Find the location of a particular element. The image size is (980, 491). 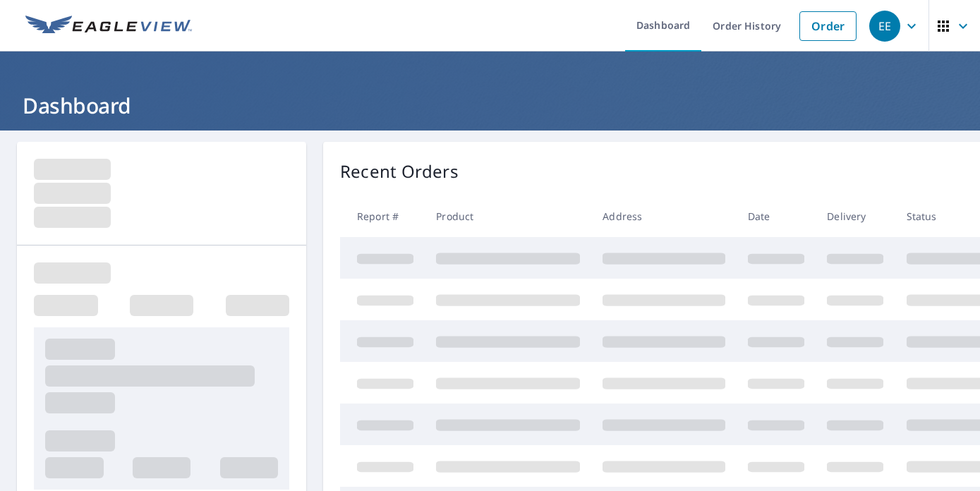

th: Product is located at coordinates (508, 216).